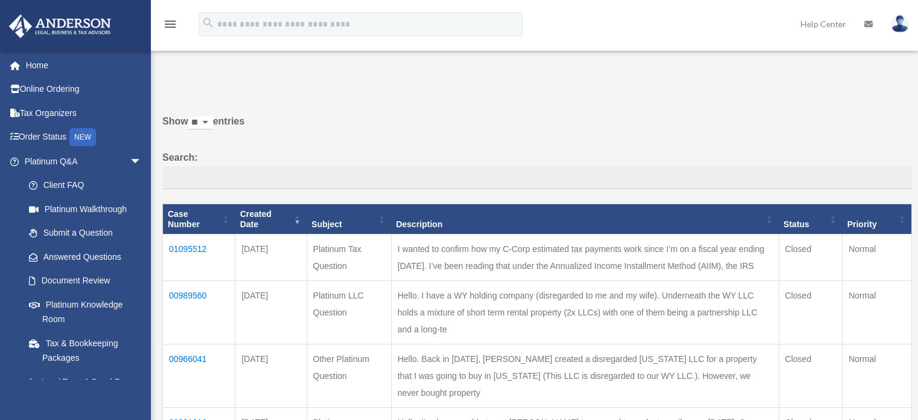  I want to click on th: Description: activate to sort column ascending, so click(585, 219).